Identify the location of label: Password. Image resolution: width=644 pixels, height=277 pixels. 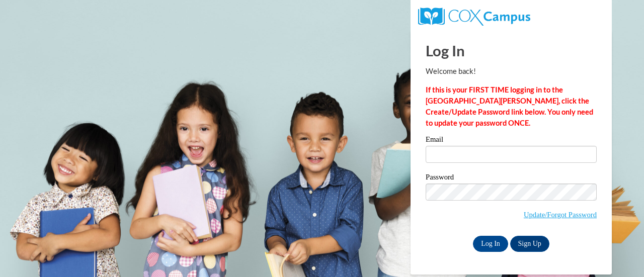
(511, 178).